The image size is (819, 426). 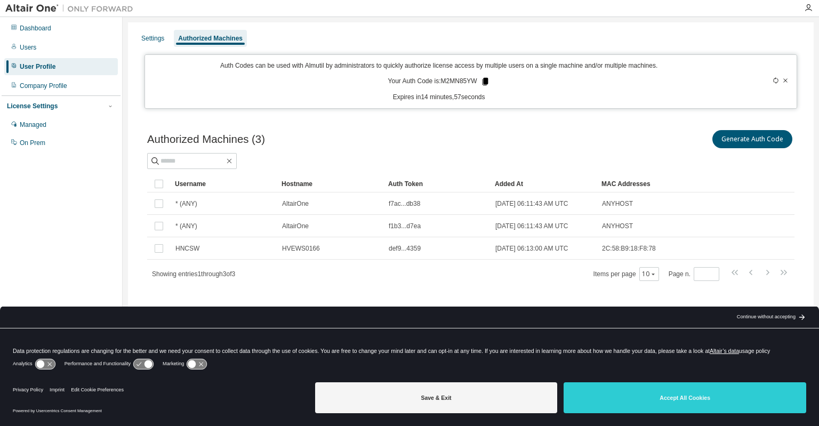 What do you see at coordinates (404, 248) in the screenshot?
I see `span: def9...4359` at bounding box center [404, 248].